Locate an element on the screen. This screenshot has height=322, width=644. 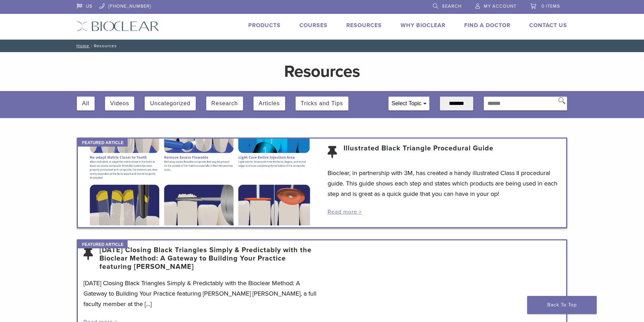
nav: Resources is located at coordinates (322, 46).